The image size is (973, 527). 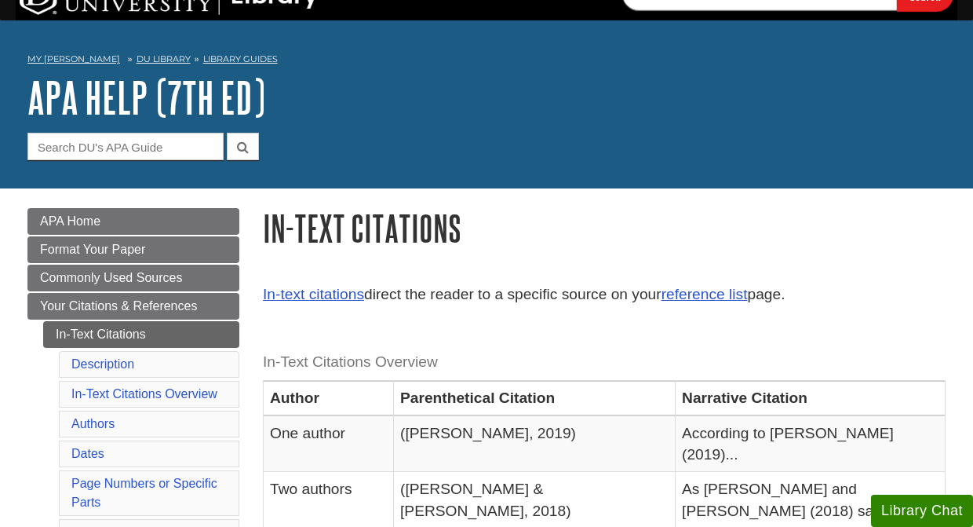 I want to click on a: reference list, so click(x=705, y=293).